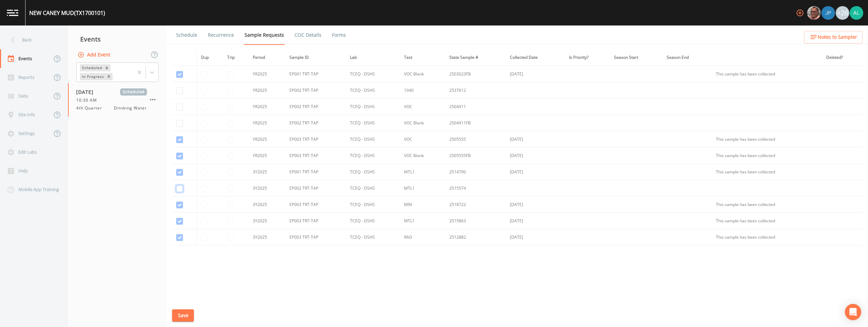 Image resolution: width=868 pixels, height=327 pixels. Describe the element at coordinates (339, 35) in the screenshot. I see `a: Forms` at that location.